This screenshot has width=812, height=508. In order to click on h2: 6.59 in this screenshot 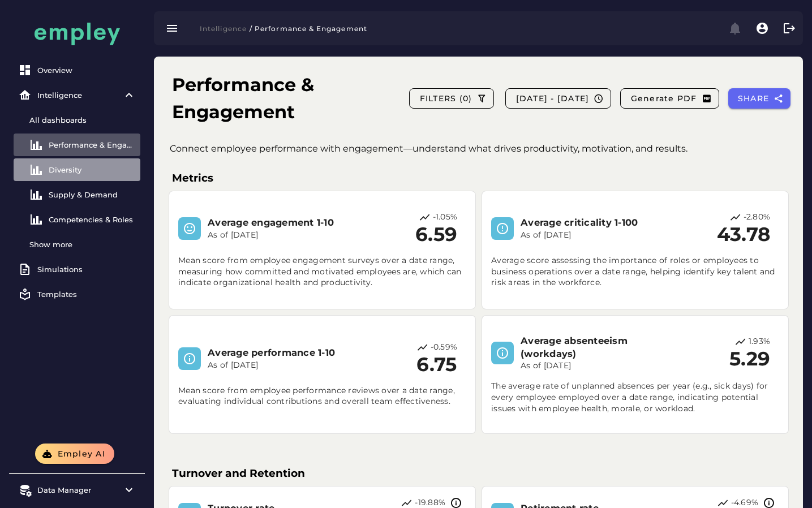, I will do `click(436, 234)`.